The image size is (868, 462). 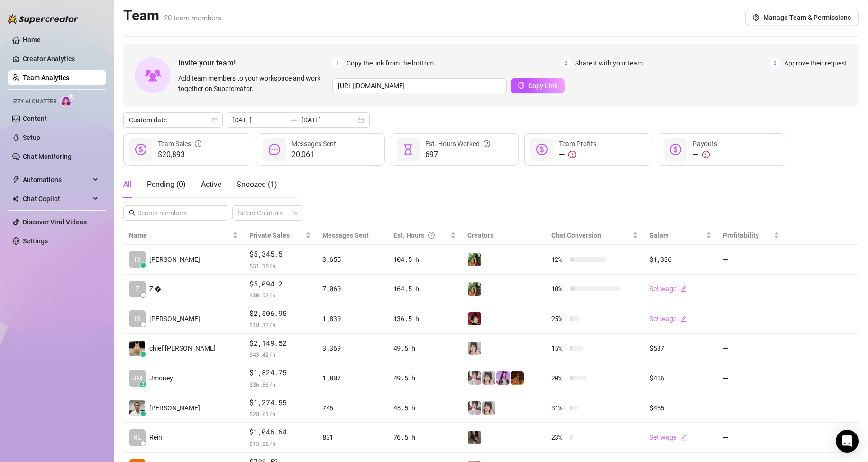 What do you see at coordinates (137, 437) in the screenshot?
I see `span: RE` at bounding box center [137, 437].